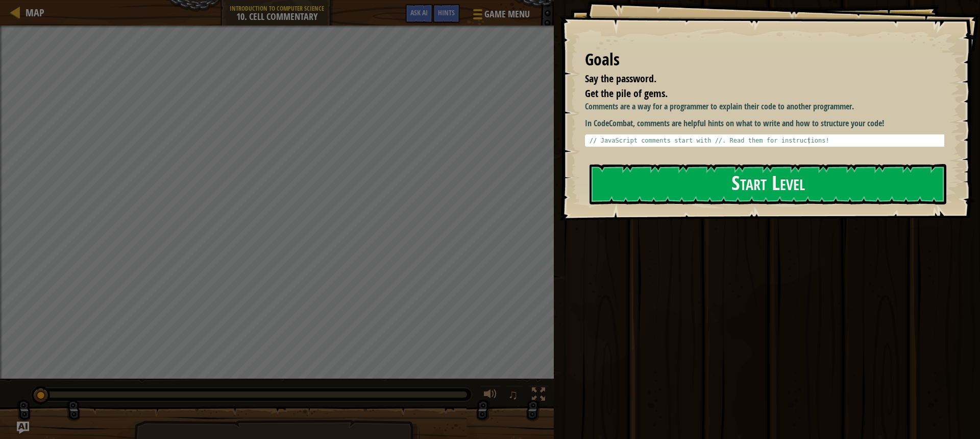  What do you see at coordinates (768, 106) in the screenshot?
I see `p: Comments are a way for a programmer to explain their code to another programmer.` at bounding box center [768, 106].